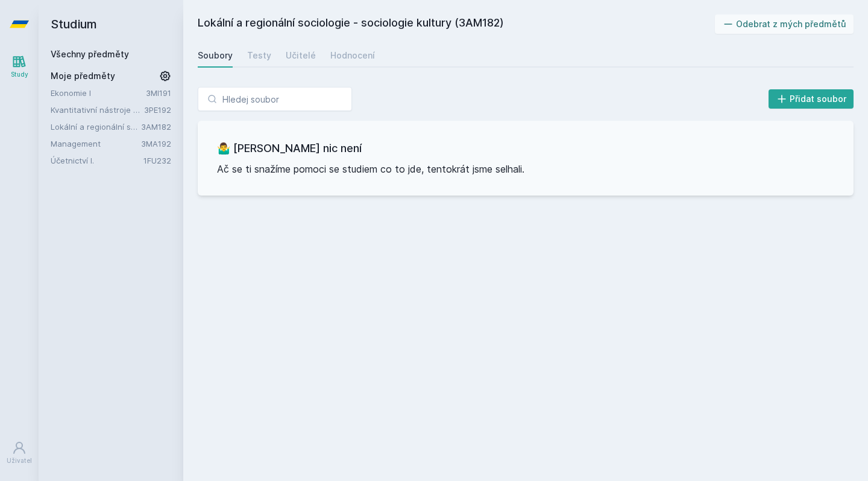  What do you see at coordinates (353, 55) in the screenshot?
I see `a: Hodnocení` at bounding box center [353, 55].